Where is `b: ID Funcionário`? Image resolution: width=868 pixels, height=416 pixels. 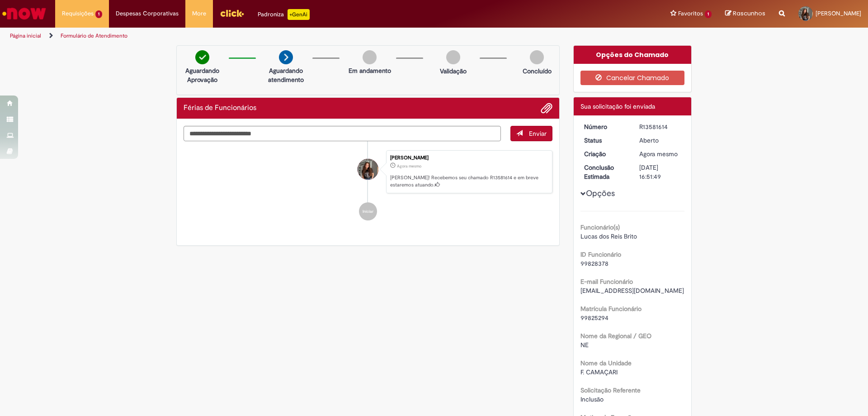 b: ID Funcionário is located at coordinates (601, 254).